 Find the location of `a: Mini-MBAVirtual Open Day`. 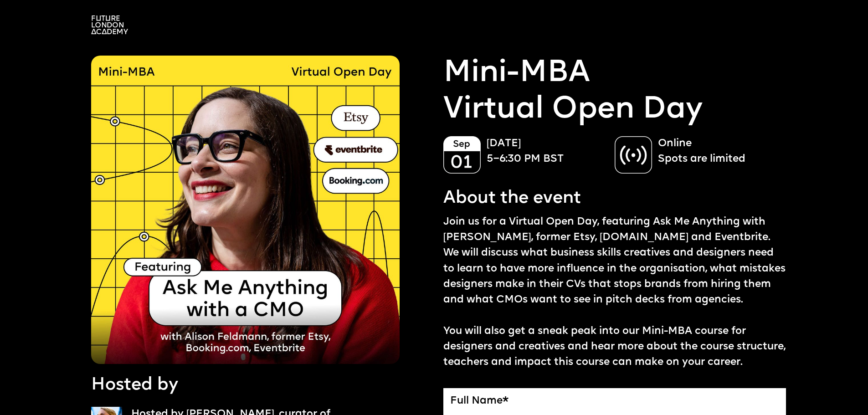

a: Mini-MBAVirtual Open Day is located at coordinates (573, 92).